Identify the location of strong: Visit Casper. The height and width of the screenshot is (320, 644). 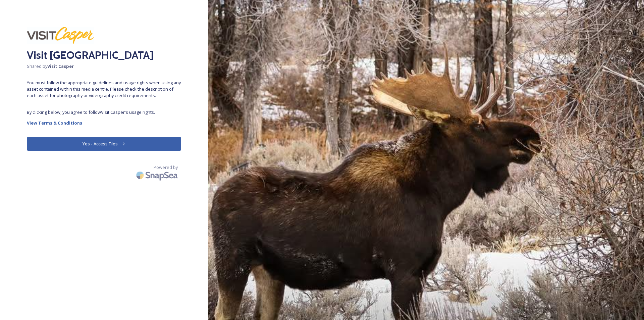
(61, 66).